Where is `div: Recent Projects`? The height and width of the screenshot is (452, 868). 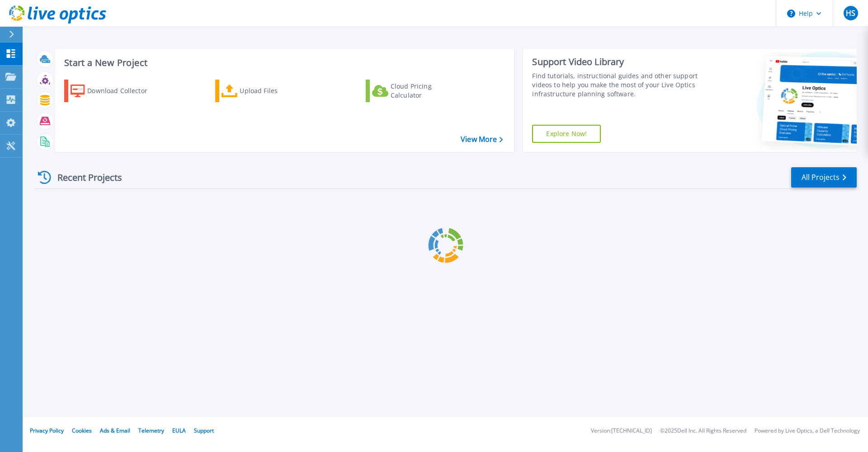
div: Recent Projects is located at coordinates (84, 177).